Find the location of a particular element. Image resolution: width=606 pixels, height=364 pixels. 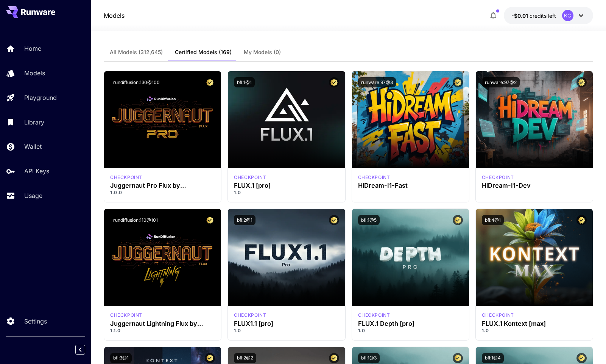

button: bfl:1@1 is located at coordinates (244, 82).